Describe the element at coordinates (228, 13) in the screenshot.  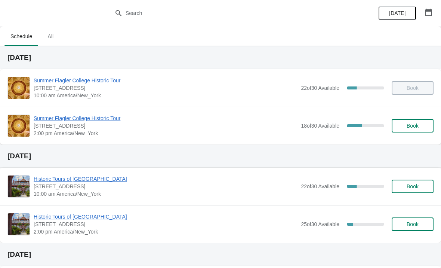
I see `input: Search` at that location.